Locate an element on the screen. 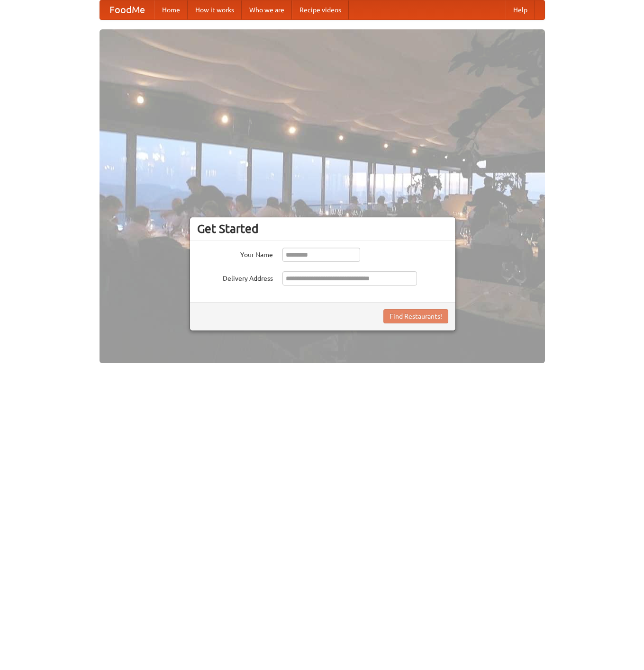 The height and width of the screenshot is (670, 644). a: Who we are is located at coordinates (267, 10).